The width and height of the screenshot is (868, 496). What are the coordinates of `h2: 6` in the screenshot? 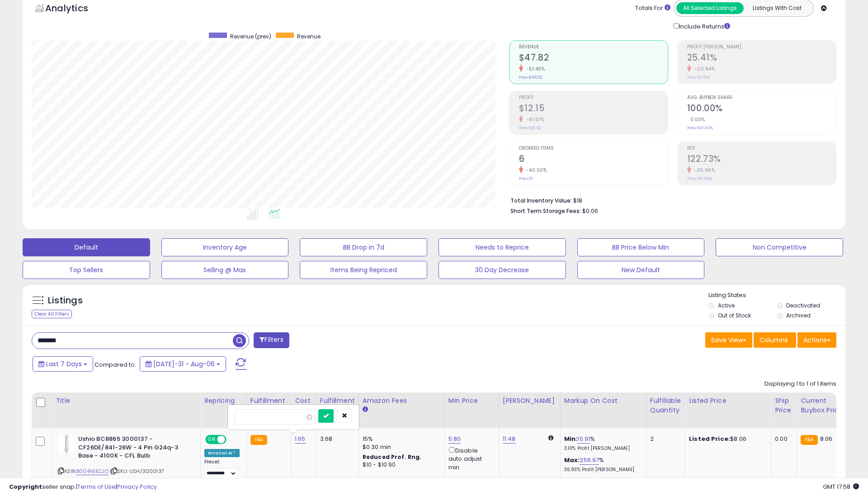 It's located at (593, 160).